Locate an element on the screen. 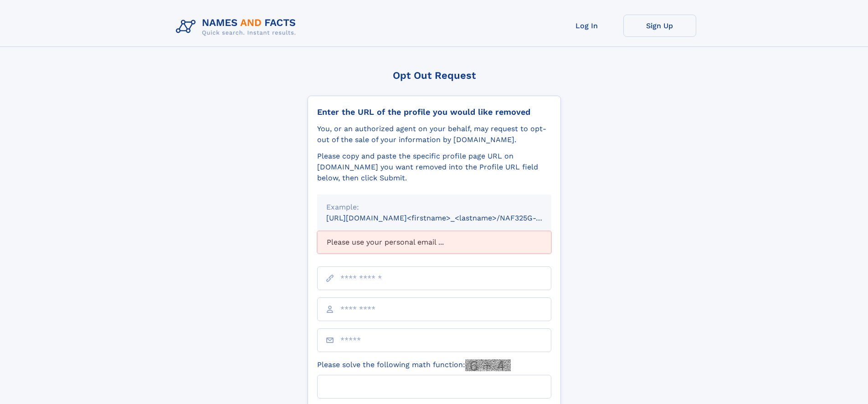 The width and height of the screenshot is (868, 404). label: Please solve the following math function: is located at coordinates (414, 366).